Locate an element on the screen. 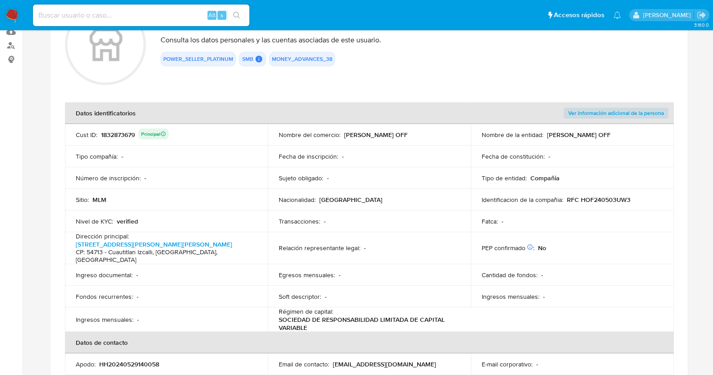  span: Accesos rápidos is located at coordinates (579, 15).